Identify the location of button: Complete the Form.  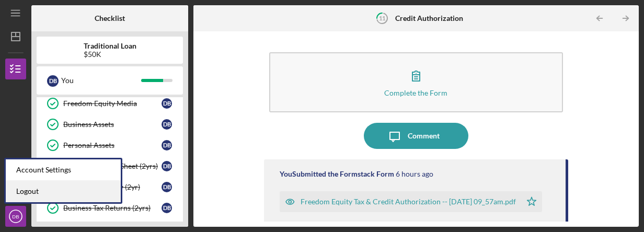
(416, 82).